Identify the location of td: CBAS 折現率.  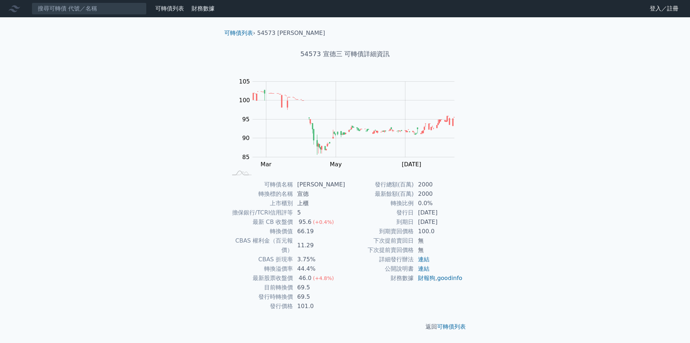
(260, 259).